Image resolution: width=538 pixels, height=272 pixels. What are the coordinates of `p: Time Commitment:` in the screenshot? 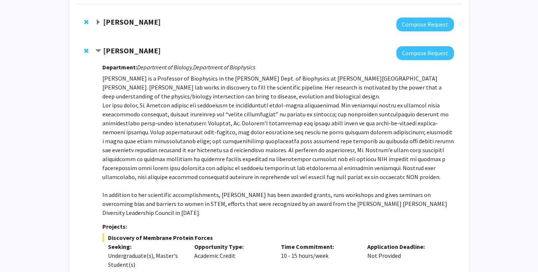 It's located at (318, 247).